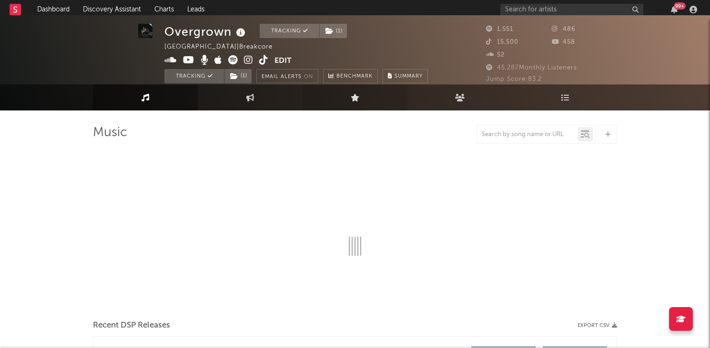 The height and width of the screenshot is (348, 710). Describe the element at coordinates (495, 55) in the screenshot. I see `span: 52` at that location.